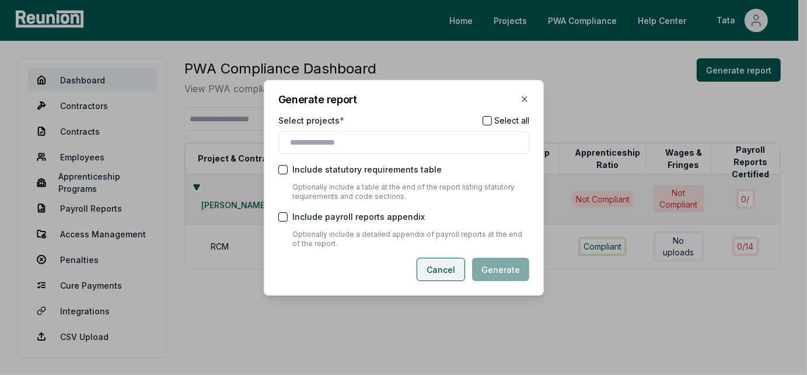 This screenshot has height=375, width=807. Describe the element at coordinates (358, 217) in the screenshot. I see `label: Include payroll reports appendix` at that location.